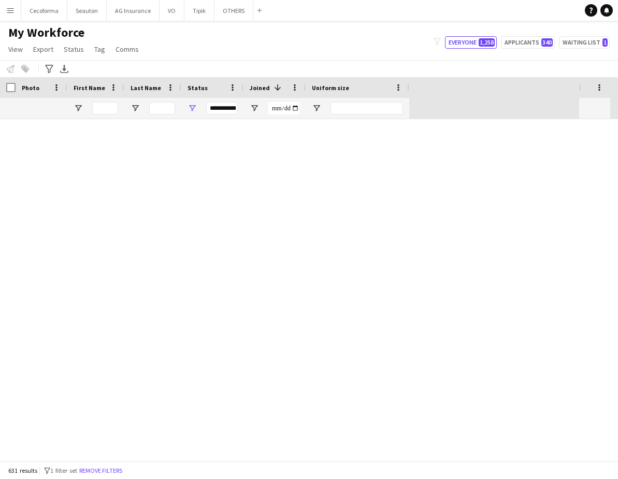 Image resolution: width=618 pixels, height=479 pixels. Describe the element at coordinates (64, 69) in the screenshot. I see `app-action-btn: Export XLSX` at that location.